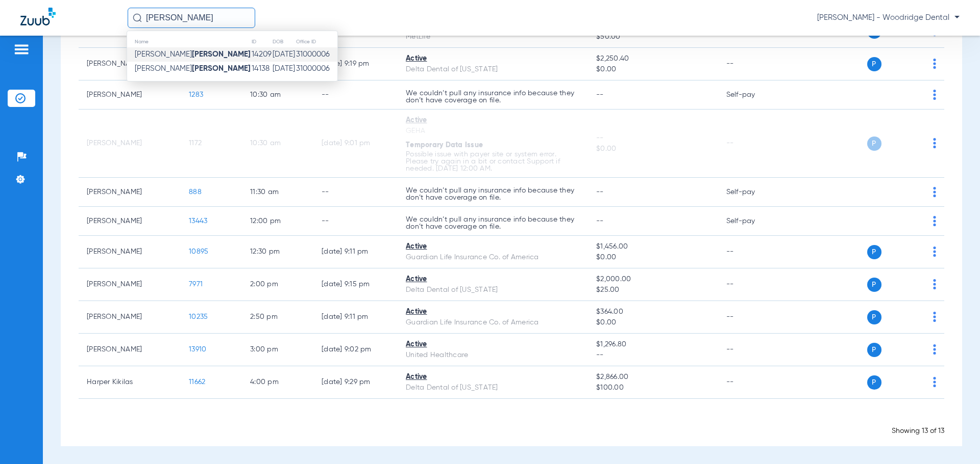  I want to click on img: Zuub Logo, so click(38, 17).